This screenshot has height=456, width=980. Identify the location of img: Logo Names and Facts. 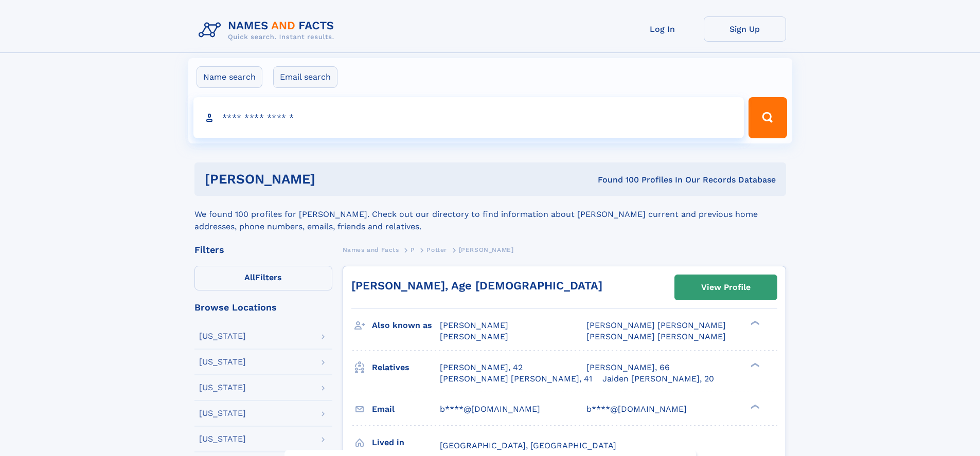
(268, 30).